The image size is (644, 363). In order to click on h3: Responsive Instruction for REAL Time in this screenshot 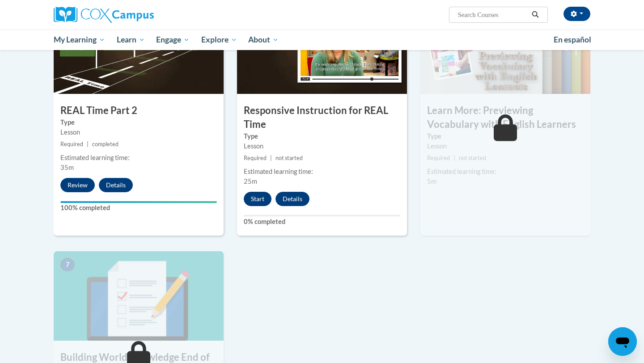, I will do `click(322, 118)`.